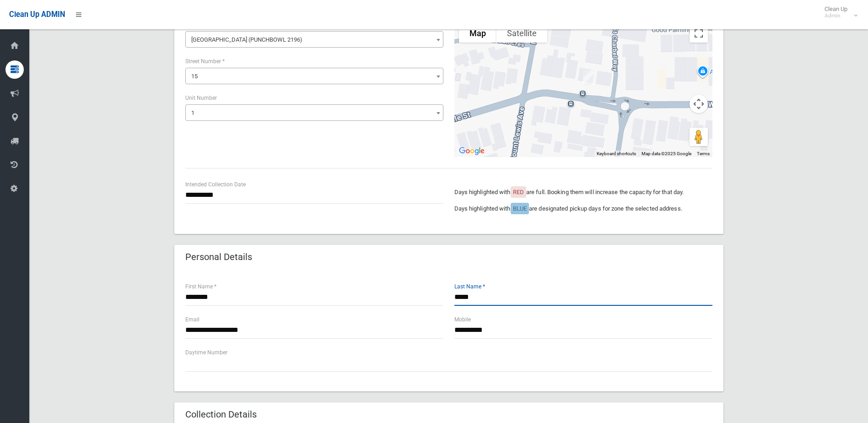 This screenshot has width=868, height=423. Describe the element at coordinates (838, 12) in the screenshot. I see `span: Clean Up` at that location.